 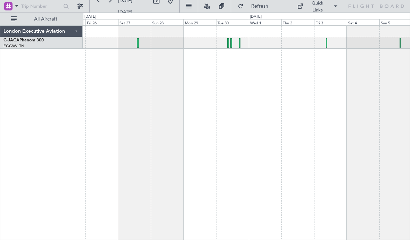 What do you see at coordinates (330, 22) in the screenshot?
I see `div: Fri 3` at bounding box center [330, 22].